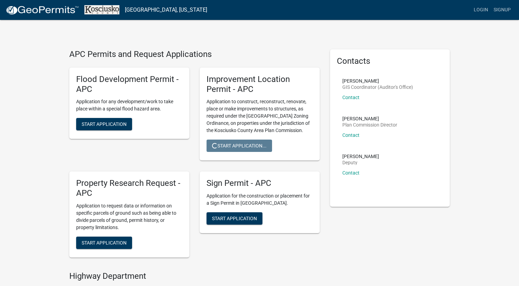 This screenshot has height=286, width=519. Describe the element at coordinates (129, 217) in the screenshot. I see `p: Application to request data or information on specific parcels of ground such as being able to di...` at that location.